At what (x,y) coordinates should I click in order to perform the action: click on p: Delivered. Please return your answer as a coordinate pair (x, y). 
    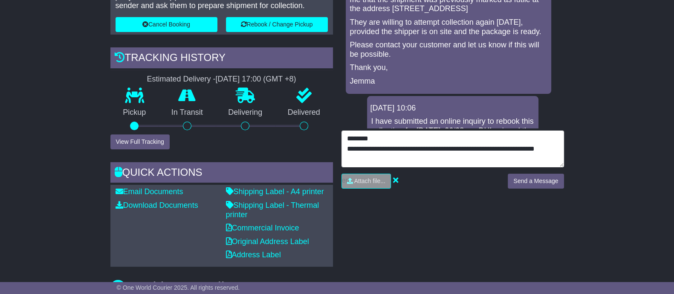
    Looking at the image, I should click on (304, 113).